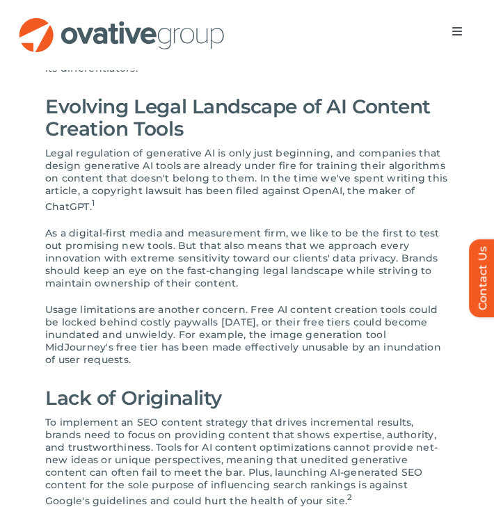 The height and width of the screenshot is (514, 494). I want to click on p: To implement an SEO content strategy that drives incremental results, brands need to focus on pro..., so click(247, 461).